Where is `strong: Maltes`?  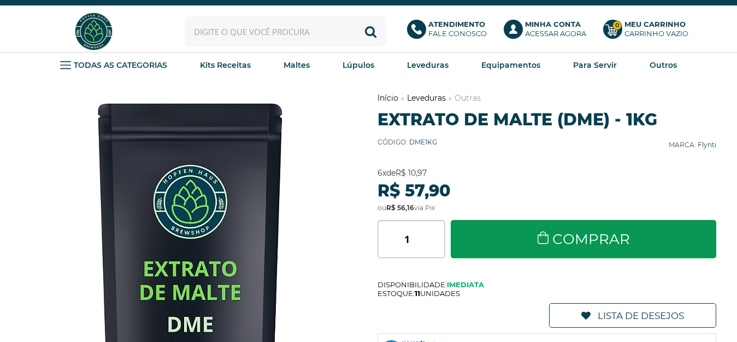
strong: Maltes is located at coordinates (297, 65).